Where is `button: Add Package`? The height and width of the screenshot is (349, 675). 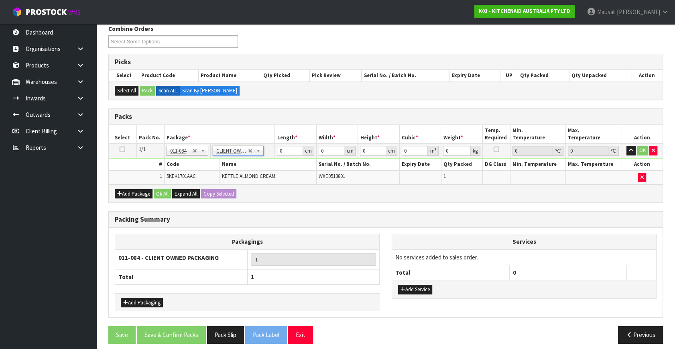
button: Add Package is located at coordinates (134, 194).